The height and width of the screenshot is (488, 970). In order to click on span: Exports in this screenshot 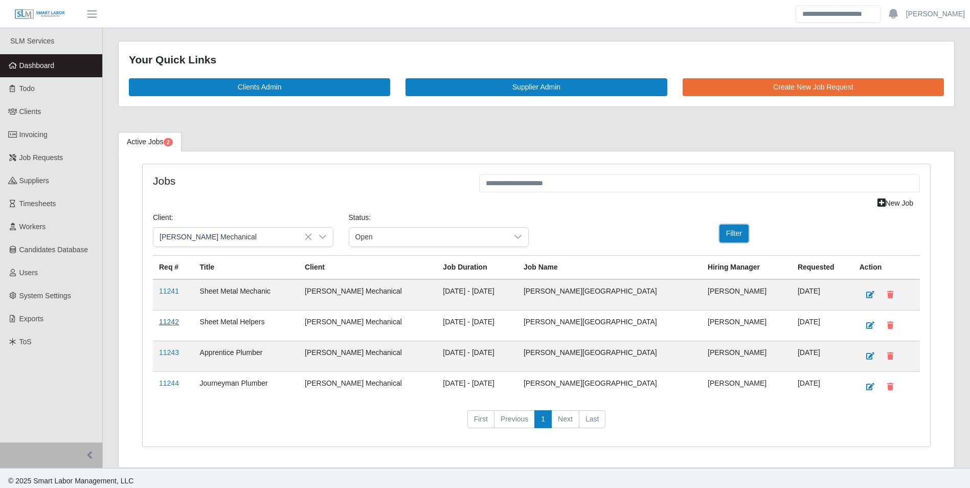, I will do `click(31, 319)`.